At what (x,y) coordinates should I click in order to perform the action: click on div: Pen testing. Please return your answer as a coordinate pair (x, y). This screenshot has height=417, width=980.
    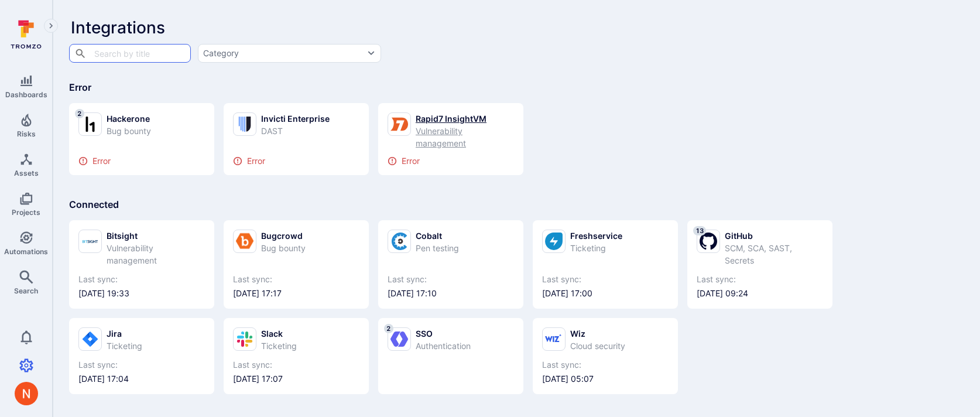
    Looking at the image, I should click on (438, 247).